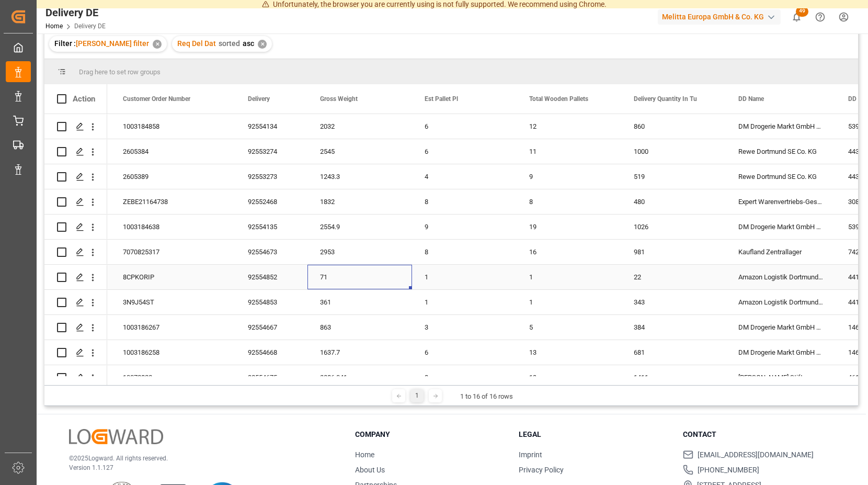 This screenshot has width=868, height=485. I want to click on div: 981, so click(674, 251).